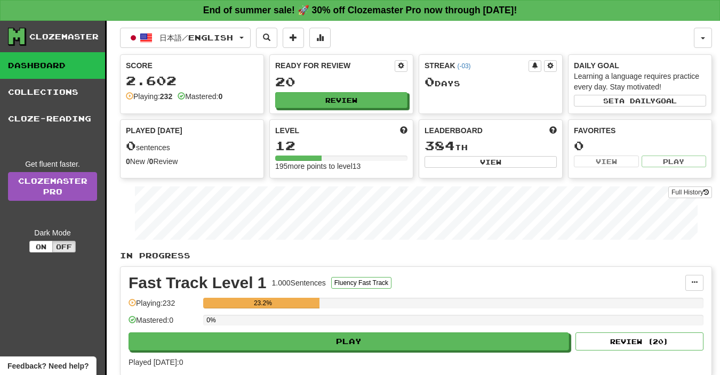 The image size is (720, 375). What do you see at coordinates (192, 146) in the screenshot?
I see `div: sentences` at bounding box center [192, 146].